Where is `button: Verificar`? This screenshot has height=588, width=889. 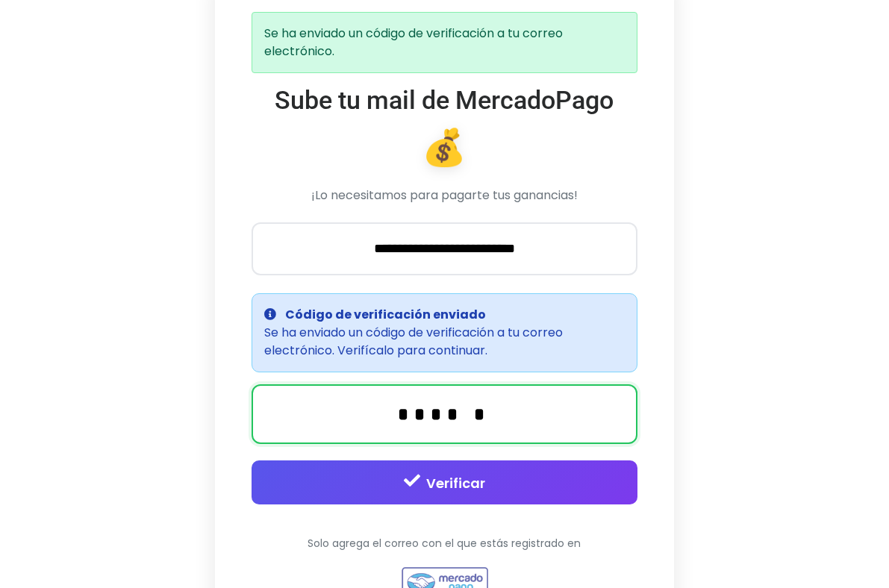 button: Verificar is located at coordinates (444, 482).